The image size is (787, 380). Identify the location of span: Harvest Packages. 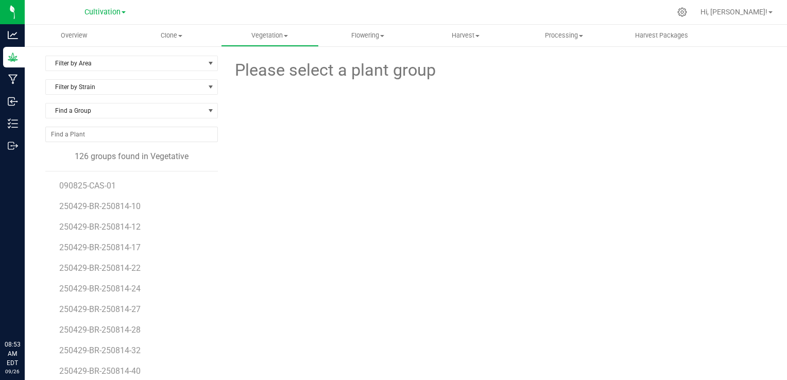
(662, 36).